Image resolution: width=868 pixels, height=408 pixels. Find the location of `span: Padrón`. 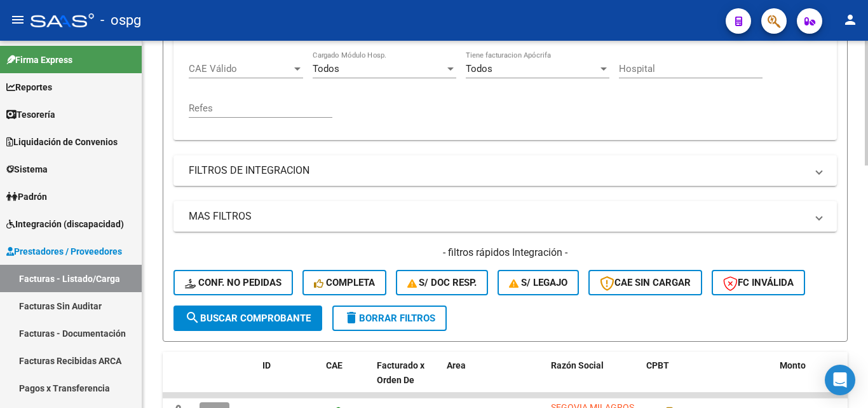

span: Padrón is located at coordinates (27, 196).